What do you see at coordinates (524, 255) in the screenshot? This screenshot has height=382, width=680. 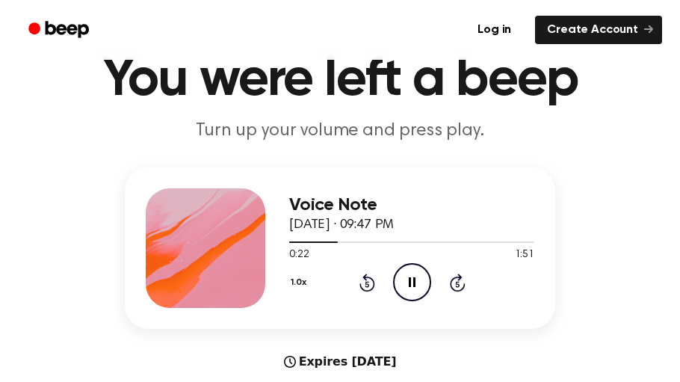 I see `span: 1:51` at bounding box center [524, 255].